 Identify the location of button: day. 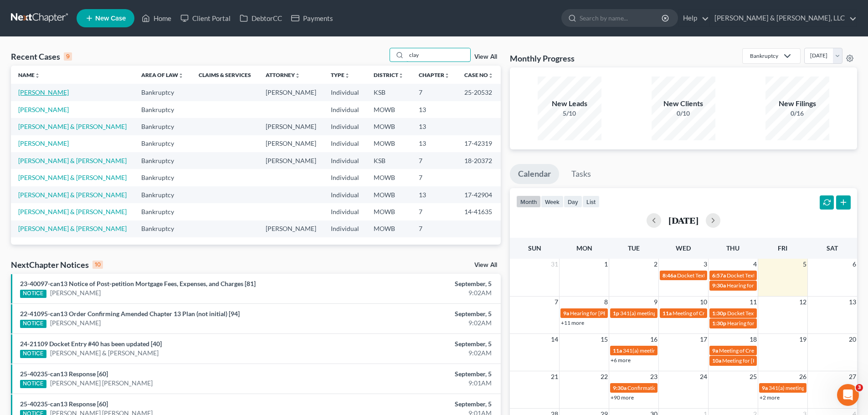
(573, 201).